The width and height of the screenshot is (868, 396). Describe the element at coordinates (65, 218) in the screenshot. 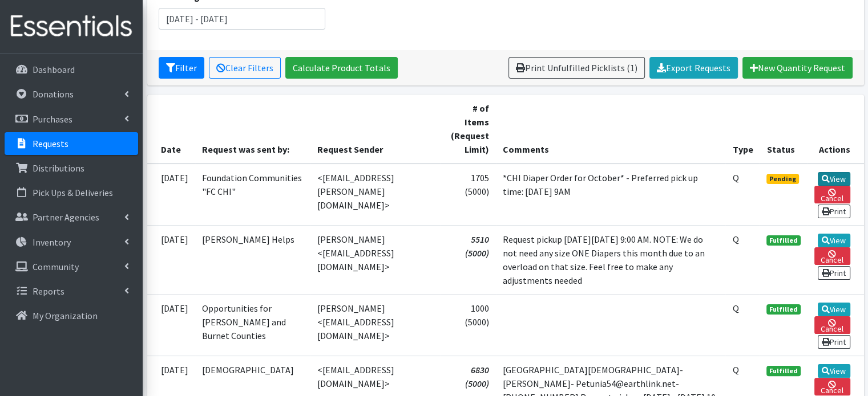

I see `p: Partner Agencies` at that location.